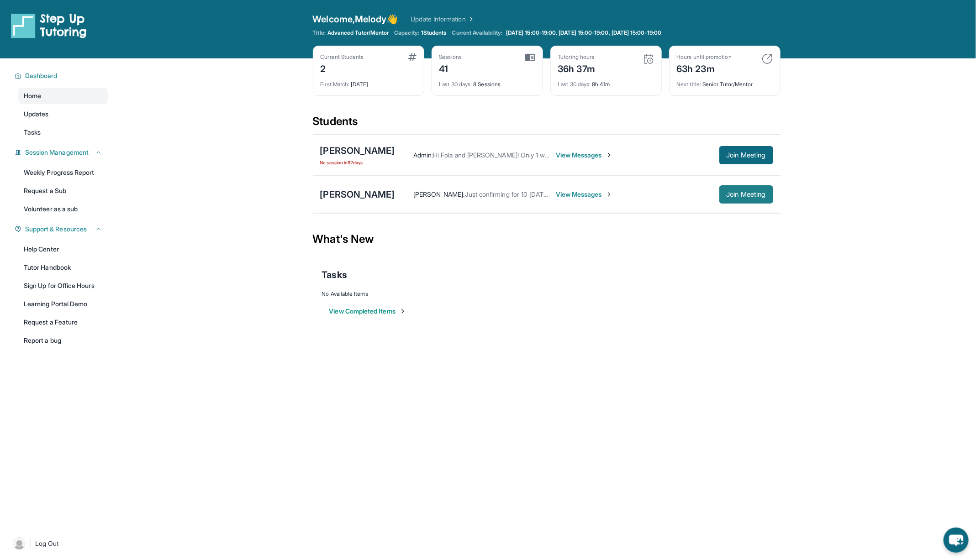 The width and height of the screenshot is (976, 560). I want to click on div: 8h 41m, so click(605, 82).